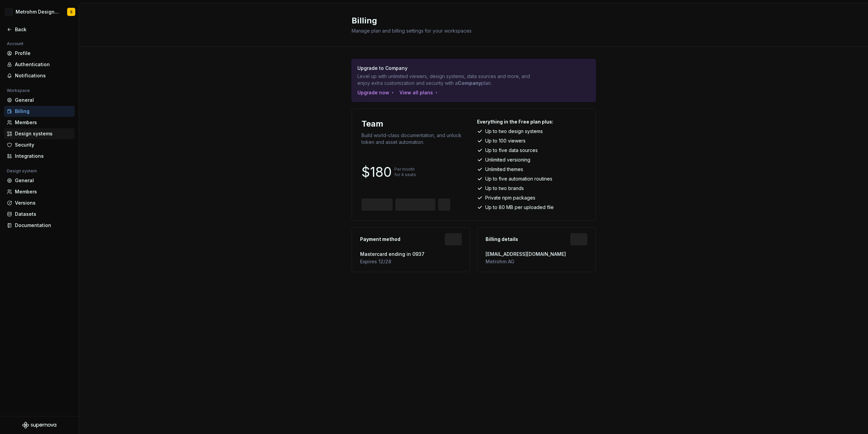 Image resolution: width=868 pixels, height=434 pixels. Describe the element at coordinates (44, 225) in the screenshot. I see `div: Documentation` at that location.